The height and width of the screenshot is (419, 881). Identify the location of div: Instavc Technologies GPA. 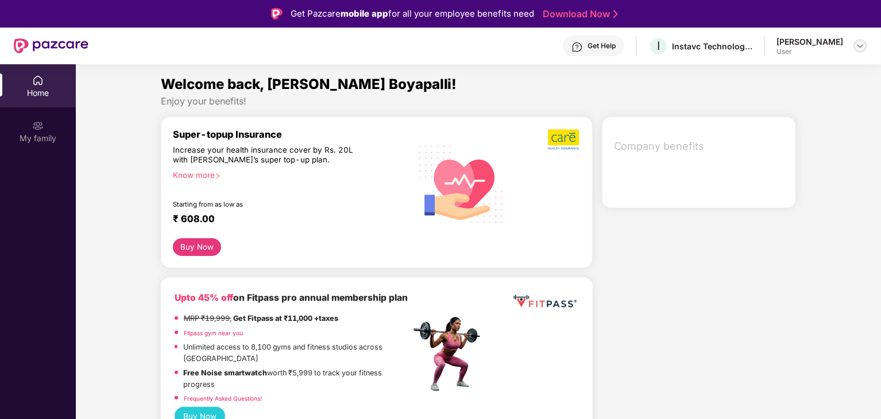
(712, 46).